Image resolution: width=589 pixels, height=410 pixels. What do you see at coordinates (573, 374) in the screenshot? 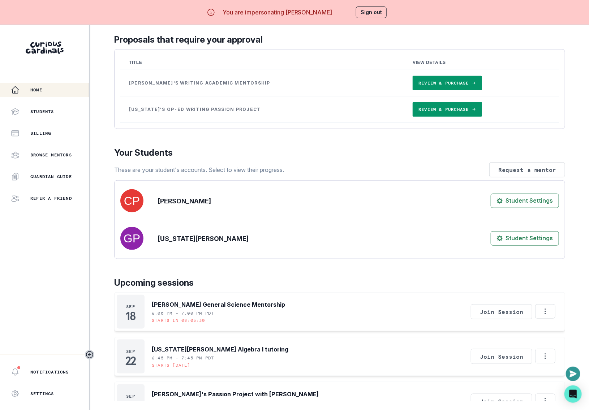
I see `button: Open or close messaging widget` at bounding box center [573, 374].